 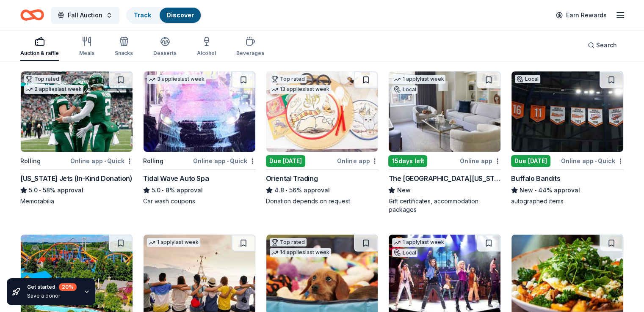 I want to click on button: Meals, so click(x=87, y=47).